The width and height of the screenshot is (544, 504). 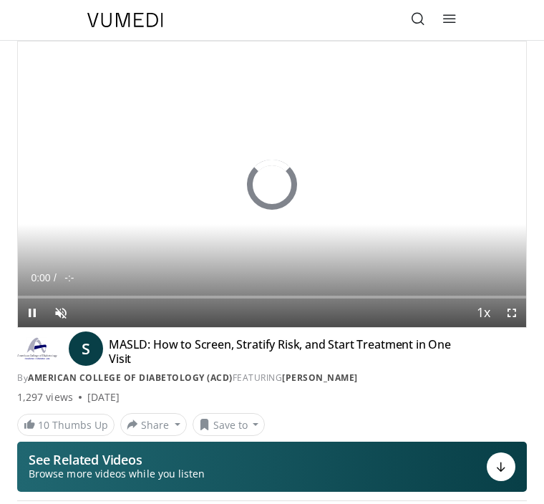 What do you see at coordinates (32, 313) in the screenshot?
I see `button: Pause` at bounding box center [32, 313].